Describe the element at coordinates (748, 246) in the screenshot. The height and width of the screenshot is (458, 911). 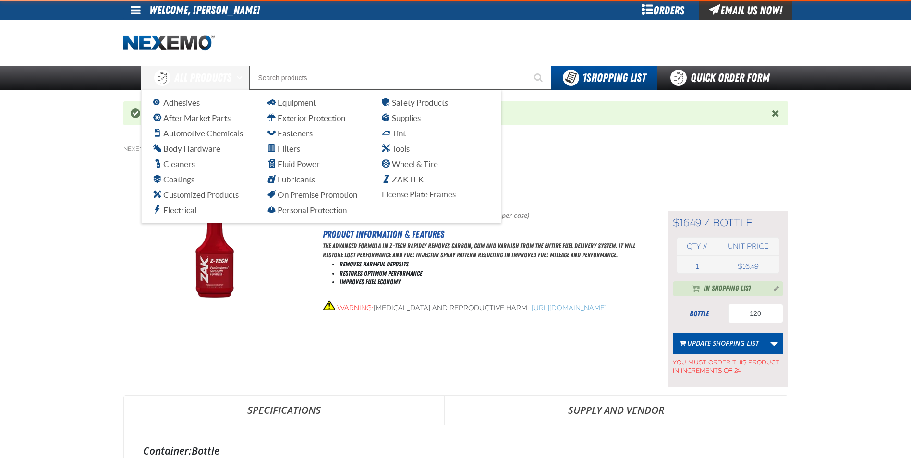
I see `th: Unit price` at that location.